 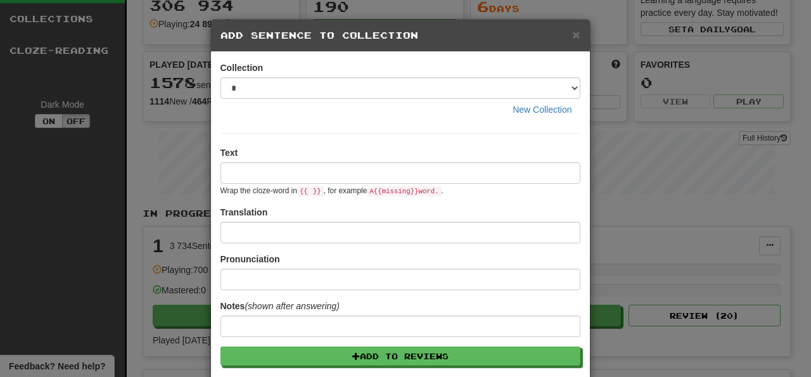 I want to click on h5: Add Sentence to Collection, so click(x=400, y=35).